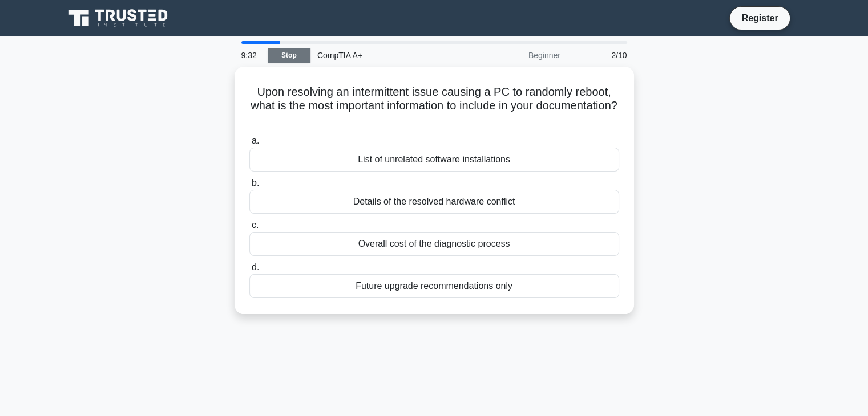 This screenshot has width=868, height=416. What do you see at coordinates (255, 225) in the screenshot?
I see `span: c.` at bounding box center [255, 225].